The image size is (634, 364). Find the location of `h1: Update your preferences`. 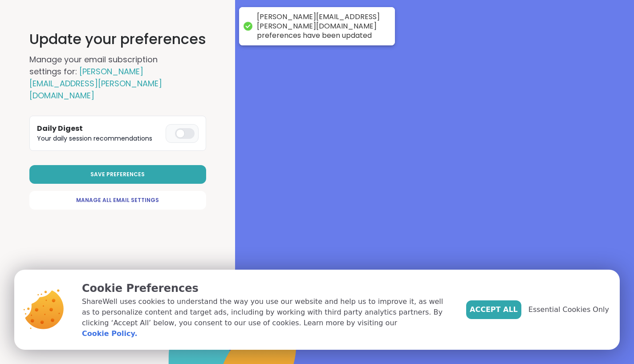

h1: Update your preferences is located at coordinates (118, 39).